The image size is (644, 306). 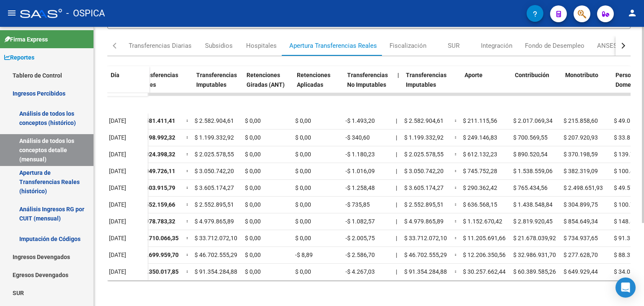 What do you see at coordinates (486, 84) in the screenshot?
I see `datatable-header-cell: Aporte` at bounding box center [486, 84].